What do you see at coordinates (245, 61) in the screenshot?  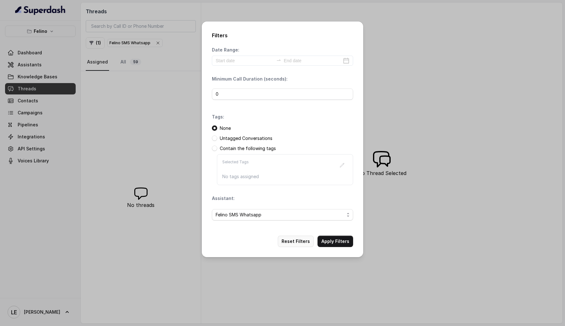 I see `input: Start date` at bounding box center [245, 61].